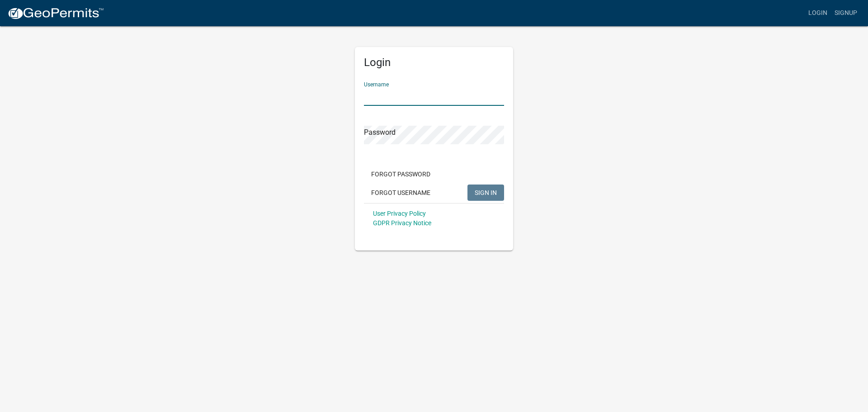  Describe the element at coordinates (401, 192) in the screenshot. I see `button: Forgot Username` at that location.